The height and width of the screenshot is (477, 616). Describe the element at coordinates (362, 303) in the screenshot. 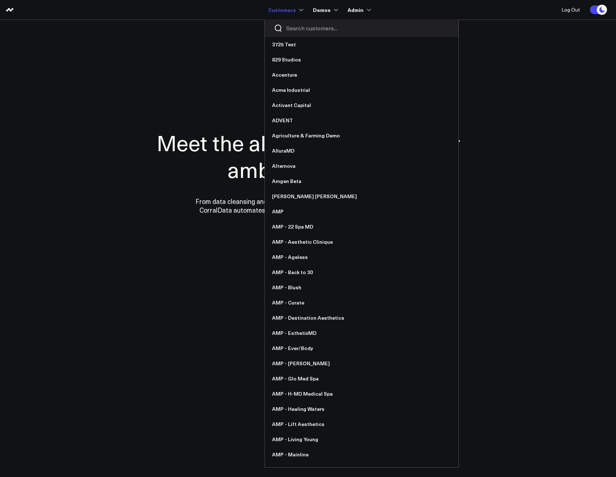

I see `a: AMP - Curate` at that location.